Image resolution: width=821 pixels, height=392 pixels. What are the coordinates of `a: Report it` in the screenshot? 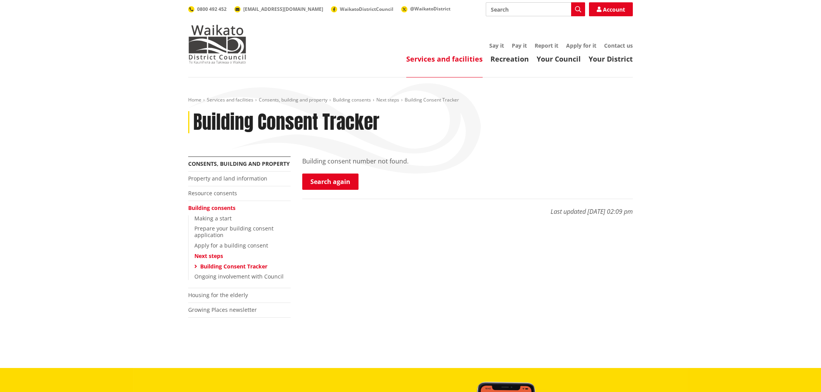 It's located at (546, 45).